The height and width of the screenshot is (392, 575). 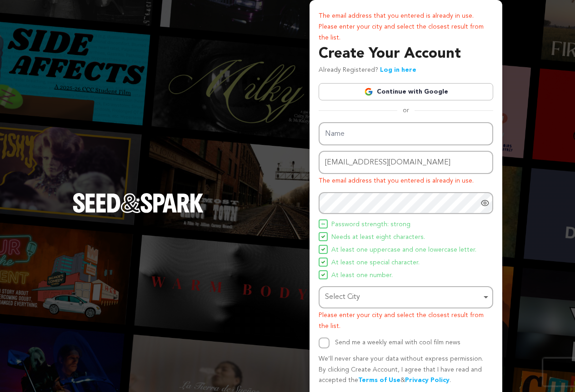 What do you see at coordinates (406, 54) in the screenshot?
I see `h3: Create Your Account` at bounding box center [406, 54].